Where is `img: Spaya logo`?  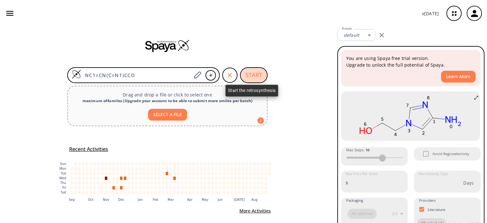
img: Spaya logo is located at coordinates (167, 46).